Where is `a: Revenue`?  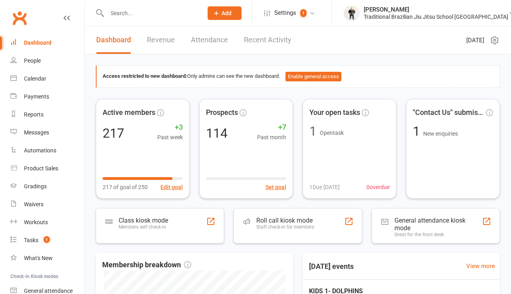 a: Revenue is located at coordinates (161, 40).